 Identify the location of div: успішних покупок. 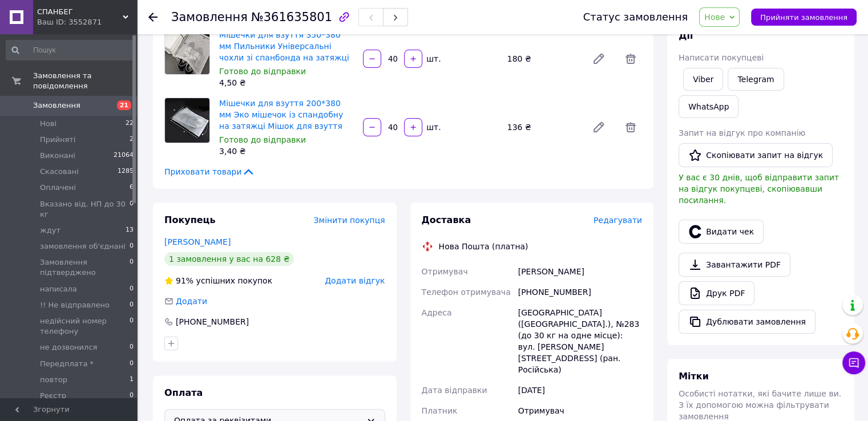
(218, 281).